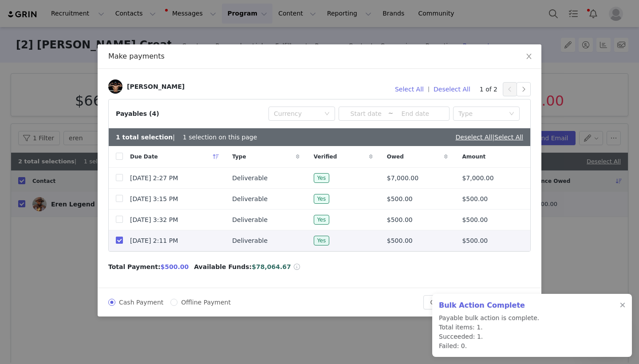  I want to click on span: Cash Payment, so click(141, 302).